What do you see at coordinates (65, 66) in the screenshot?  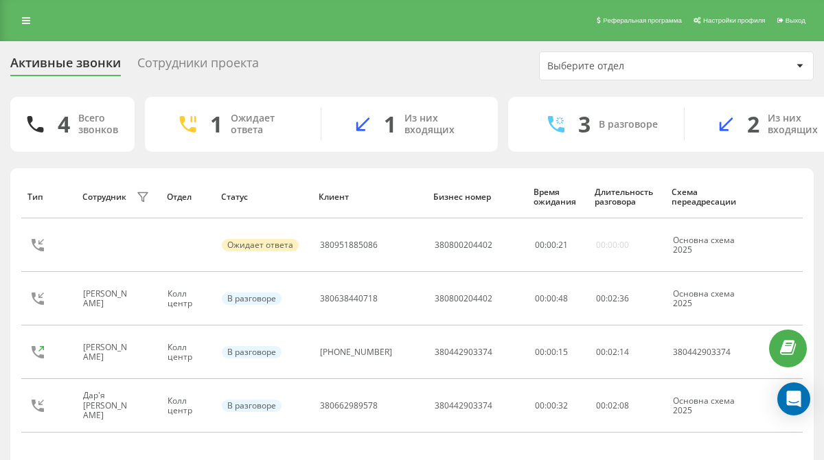 I see `div: Активные звонки` at bounding box center [65, 66].